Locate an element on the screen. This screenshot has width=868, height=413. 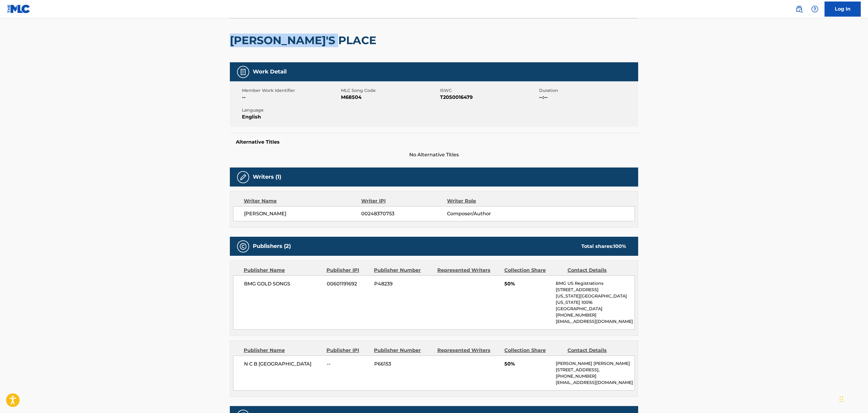
span: BMG GOLD SONGS is located at coordinates (283, 284).